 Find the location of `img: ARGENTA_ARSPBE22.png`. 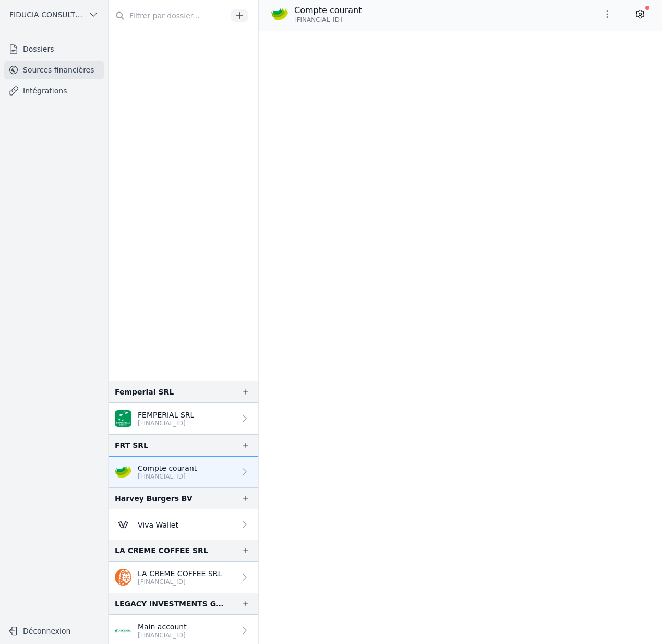

img: ARGENTA_ARSPBE22.png is located at coordinates (123, 630).